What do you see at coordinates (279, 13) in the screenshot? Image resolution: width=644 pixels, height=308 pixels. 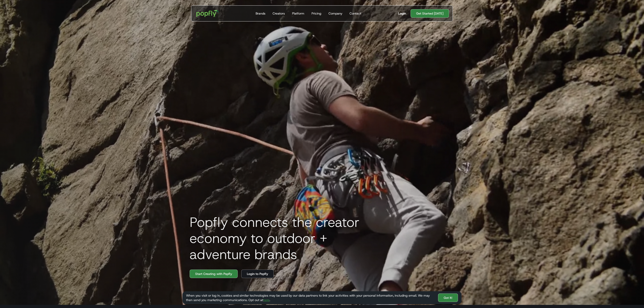 I see `a: Creators` at bounding box center [279, 13].